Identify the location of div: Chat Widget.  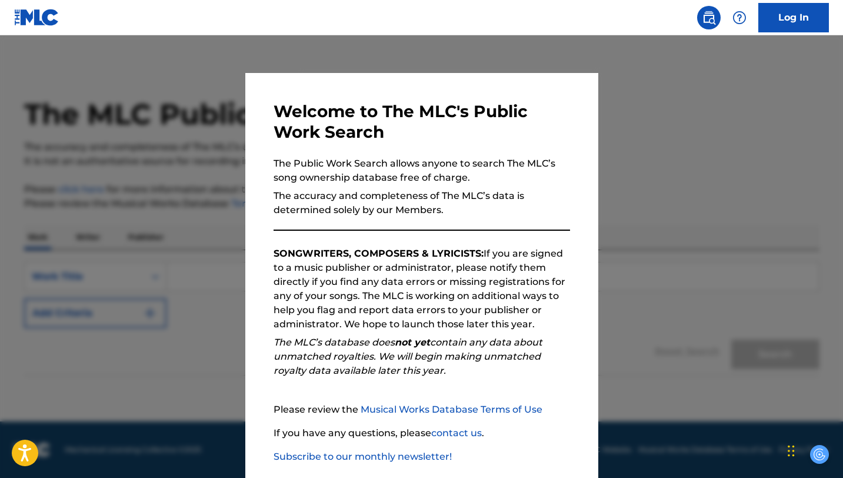
(813, 449).